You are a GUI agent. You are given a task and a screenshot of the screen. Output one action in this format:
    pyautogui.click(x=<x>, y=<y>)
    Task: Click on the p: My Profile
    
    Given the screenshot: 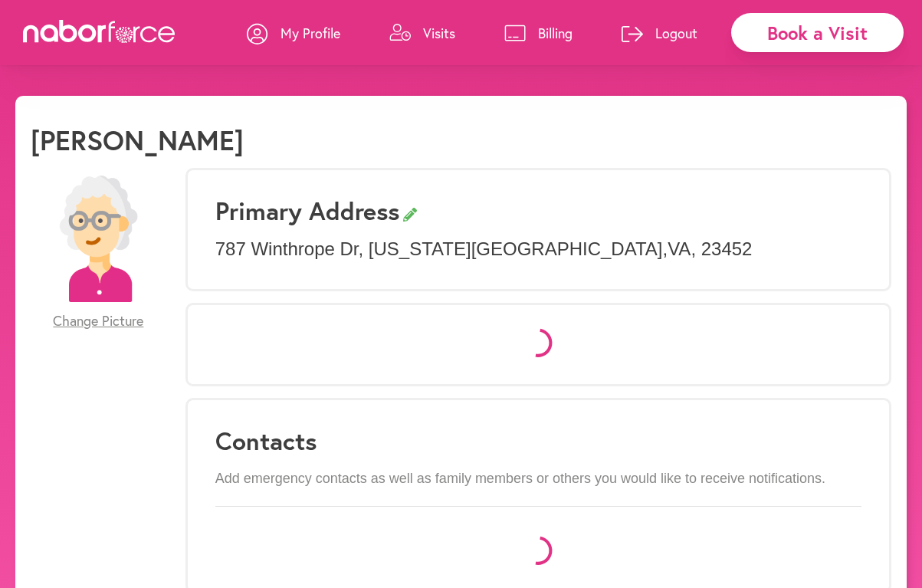 What is the action you would take?
    pyautogui.click(x=311, y=33)
    